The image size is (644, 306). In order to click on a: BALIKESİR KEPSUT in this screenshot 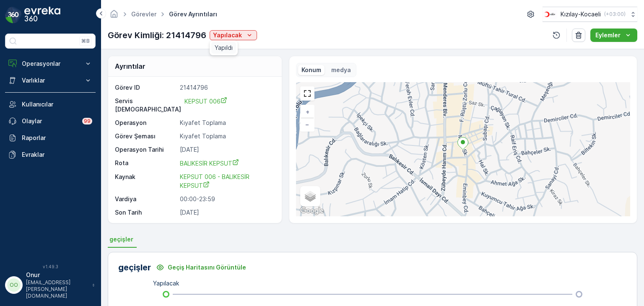, I will do `click(226, 163)`.